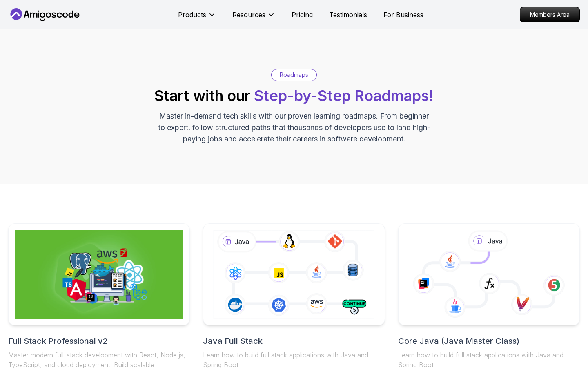 The image size is (588, 368). Describe the element at coordinates (403, 14) in the screenshot. I see `p: For Business` at that location.